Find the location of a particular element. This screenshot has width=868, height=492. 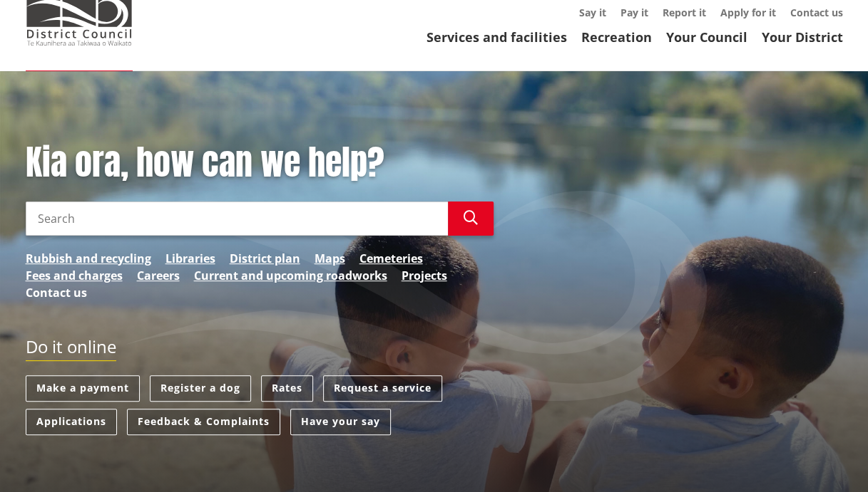

a: Recreation is located at coordinates (616, 37).